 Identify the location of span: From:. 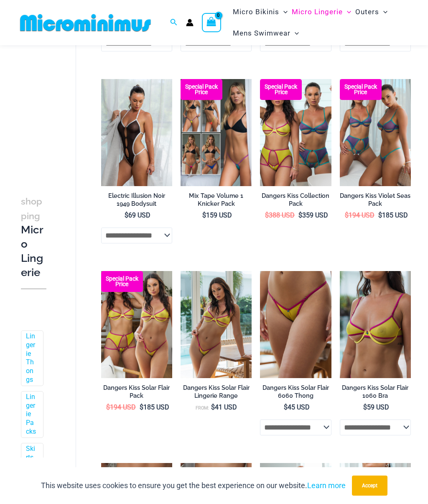
(202, 408).